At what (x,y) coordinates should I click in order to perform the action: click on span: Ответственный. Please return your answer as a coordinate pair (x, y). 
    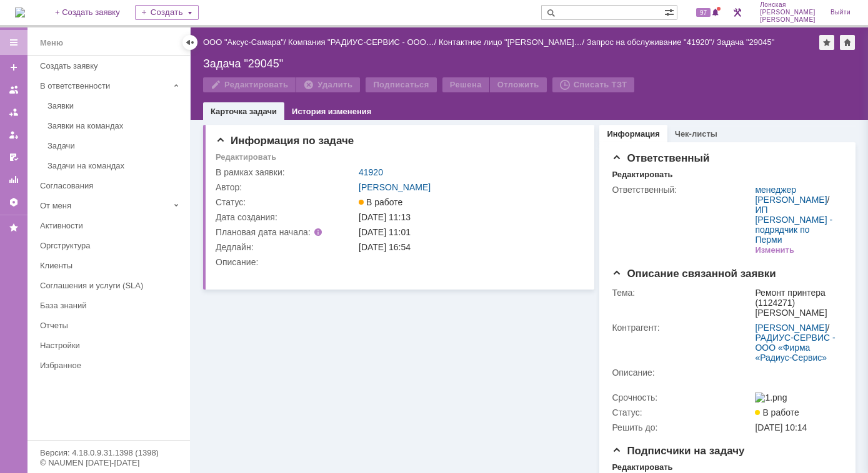
    Looking at the image, I should click on (660, 158).